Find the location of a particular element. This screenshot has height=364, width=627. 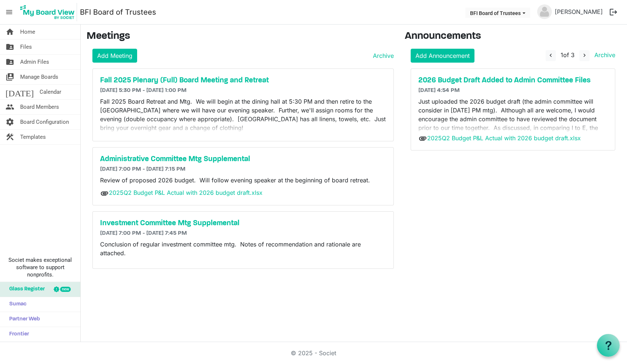

span: Home is located at coordinates (27, 32).